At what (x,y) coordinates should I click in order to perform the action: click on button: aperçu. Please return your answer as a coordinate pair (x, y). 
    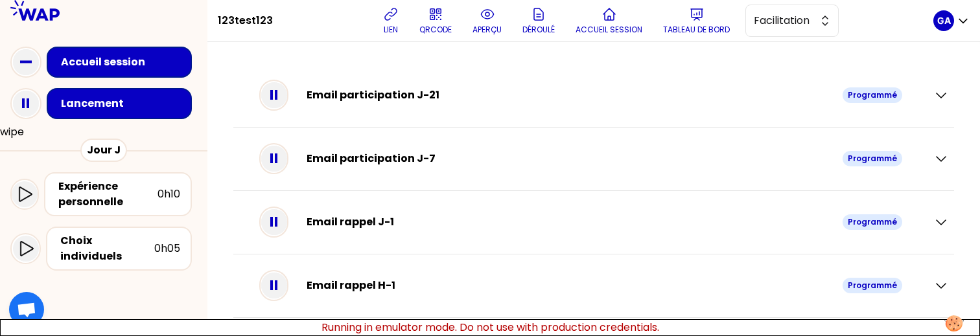
    Looking at the image, I should click on (487, 21).